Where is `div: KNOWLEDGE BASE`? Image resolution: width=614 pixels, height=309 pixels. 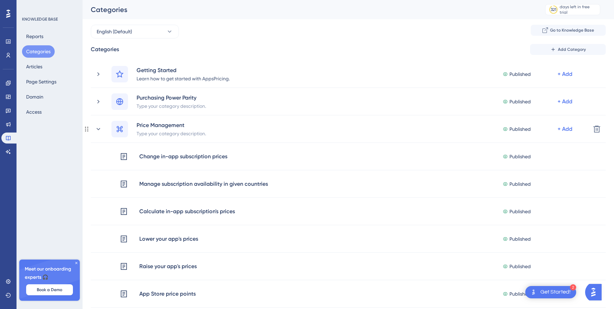 div: KNOWLEDGE BASE is located at coordinates (40, 19).